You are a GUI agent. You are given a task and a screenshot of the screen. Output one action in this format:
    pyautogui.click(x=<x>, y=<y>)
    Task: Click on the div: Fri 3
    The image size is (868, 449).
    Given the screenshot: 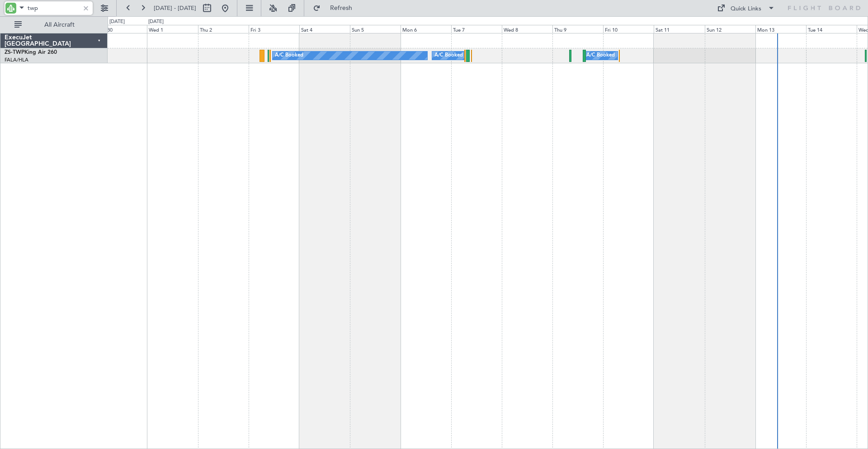 What is the action you would take?
    pyautogui.click(x=274, y=29)
    